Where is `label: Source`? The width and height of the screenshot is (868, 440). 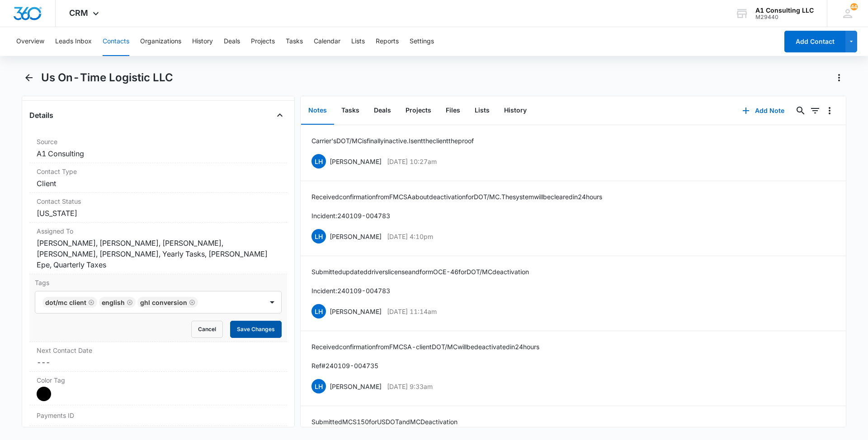 label: Source is located at coordinates (158, 142).